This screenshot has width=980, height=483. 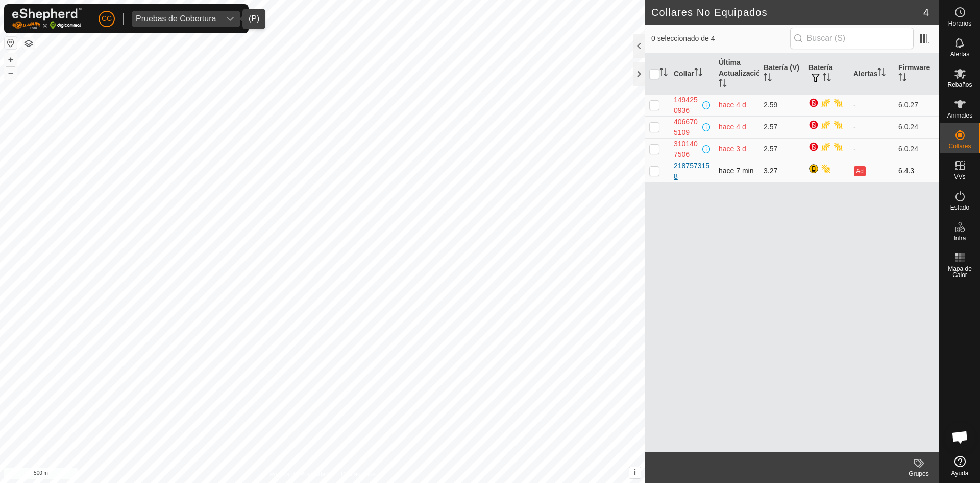 I want to click on th: Última Actualización, so click(x=737, y=73).